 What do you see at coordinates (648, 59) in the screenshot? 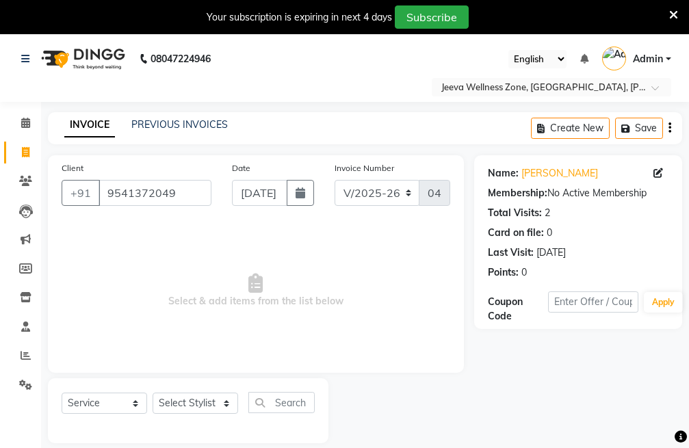
I see `span: Admin` at bounding box center [648, 59].